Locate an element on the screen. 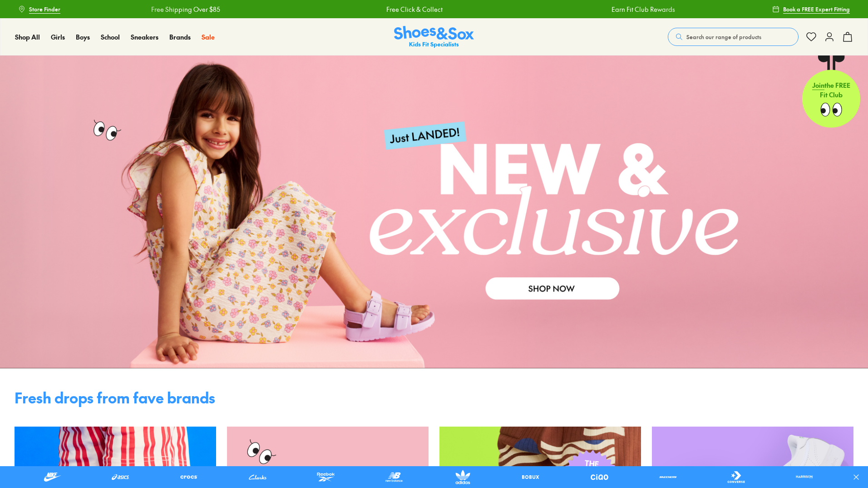  a: Store Finder is located at coordinates (39, 9).